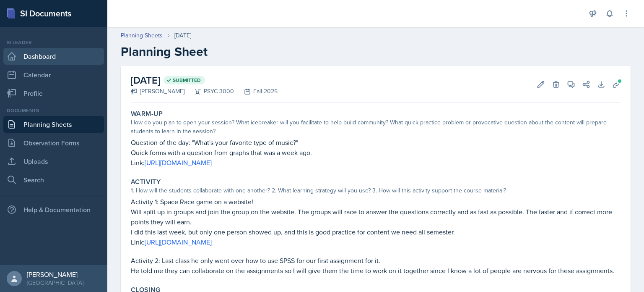 Image resolution: width=644 pixels, height=292 pixels. Describe the element at coordinates (256, 91) in the screenshot. I see `div: Fall 2025` at that location.